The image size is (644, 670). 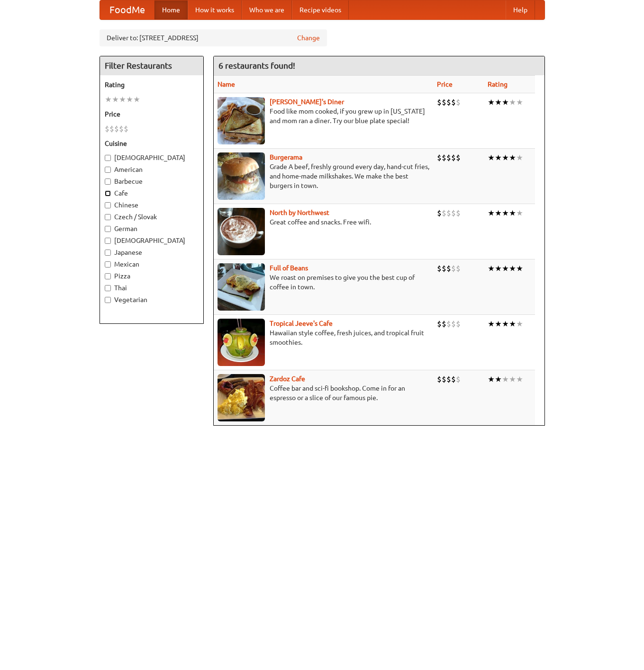 What do you see at coordinates (107, 287) in the screenshot?
I see `input: Thai` at bounding box center [107, 287].